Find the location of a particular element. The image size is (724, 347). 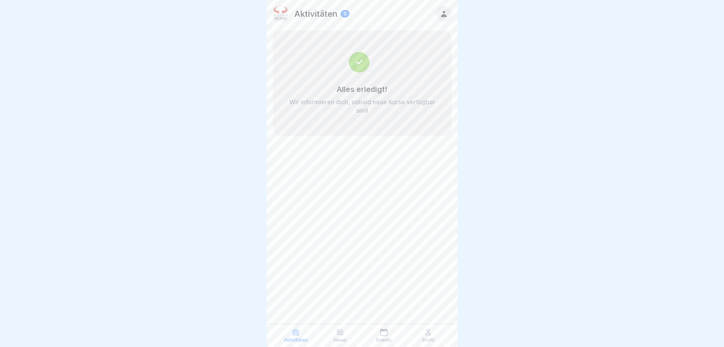

p: Profil is located at coordinates (428, 340).